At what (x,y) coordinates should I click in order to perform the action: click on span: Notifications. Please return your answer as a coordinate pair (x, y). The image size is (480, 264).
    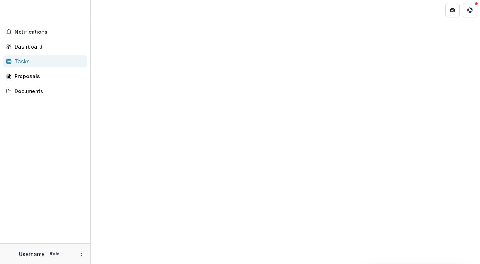
    Looking at the image, I should click on (49, 32).